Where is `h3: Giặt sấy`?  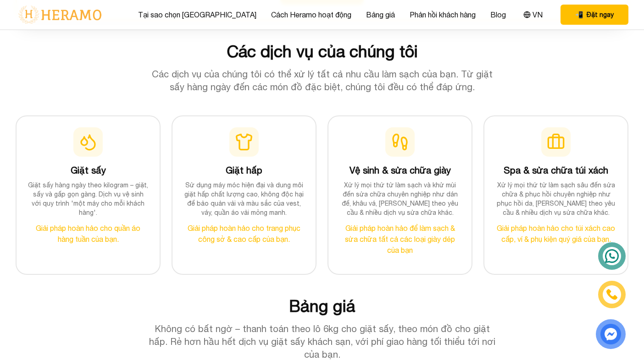
h3: Giặt sấy is located at coordinates (88, 171).